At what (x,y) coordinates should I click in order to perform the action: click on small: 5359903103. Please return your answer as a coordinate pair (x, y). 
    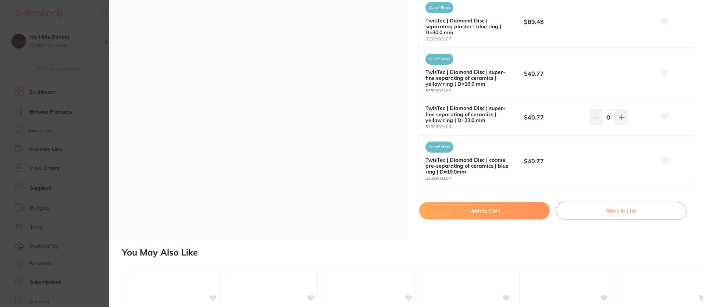
    Looking at the image, I should click on (474, 127).